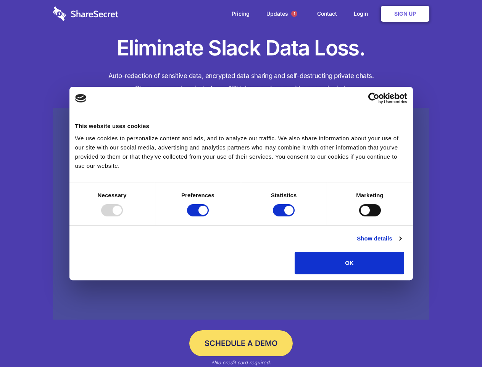  Describe the element at coordinates (241, 126) in the screenshot. I see `div: This website uses cookies` at that location.